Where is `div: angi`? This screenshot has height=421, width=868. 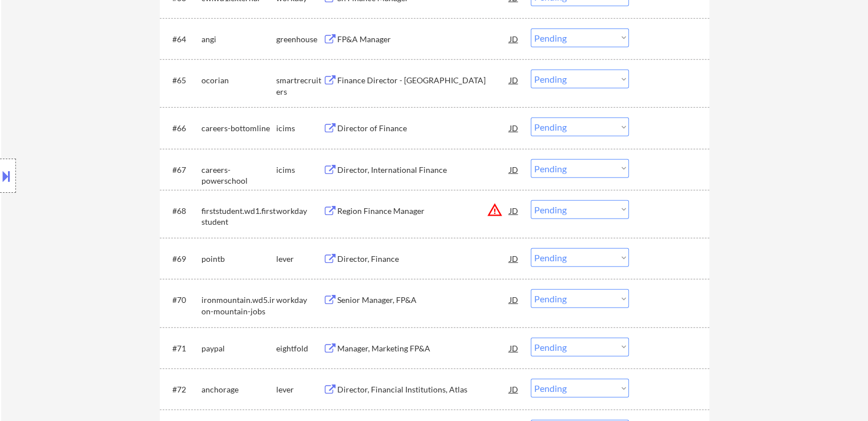 div: angi is located at coordinates (238, 40).